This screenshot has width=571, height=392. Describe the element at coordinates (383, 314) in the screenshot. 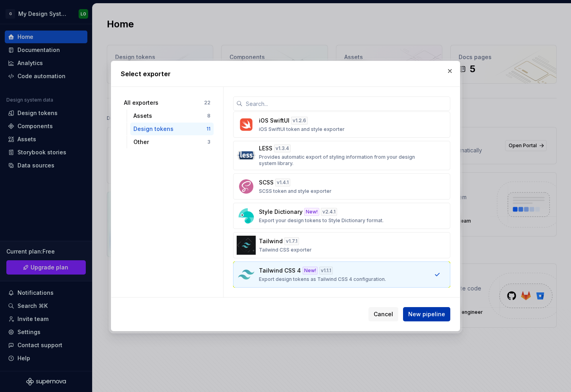

I see `button: Cancel` at that location.